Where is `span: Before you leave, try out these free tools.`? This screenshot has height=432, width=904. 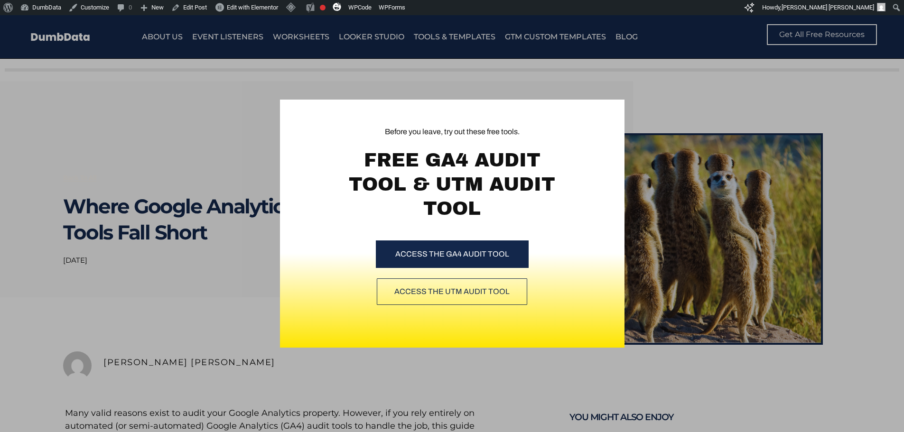
span: Before you leave, try out these free tools. is located at coordinates (452, 132).